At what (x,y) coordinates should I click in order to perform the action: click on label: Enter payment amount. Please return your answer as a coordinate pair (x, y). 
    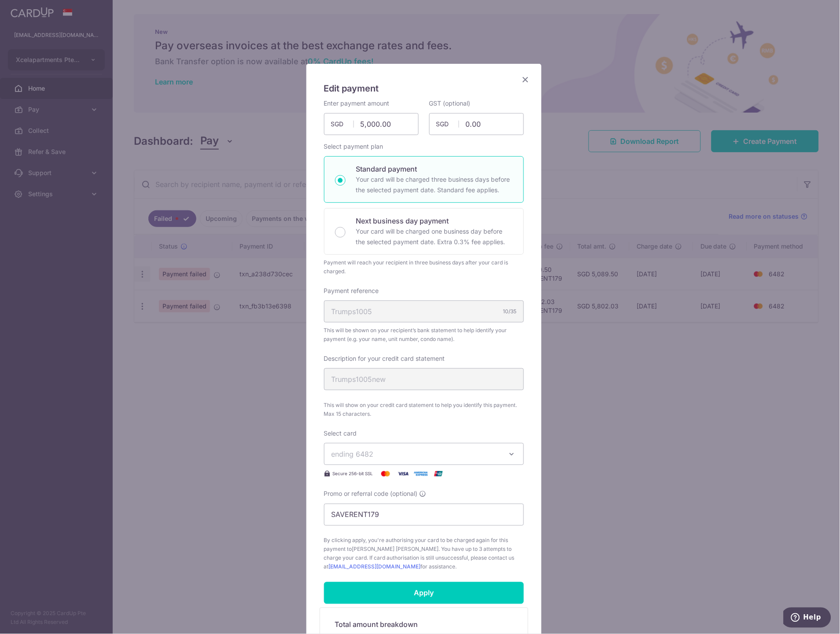
    Looking at the image, I should click on (356, 103).